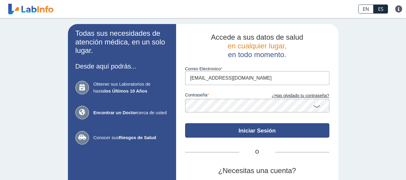 This screenshot has height=180, width=406. I want to click on span: cerca de usted, so click(131, 113).